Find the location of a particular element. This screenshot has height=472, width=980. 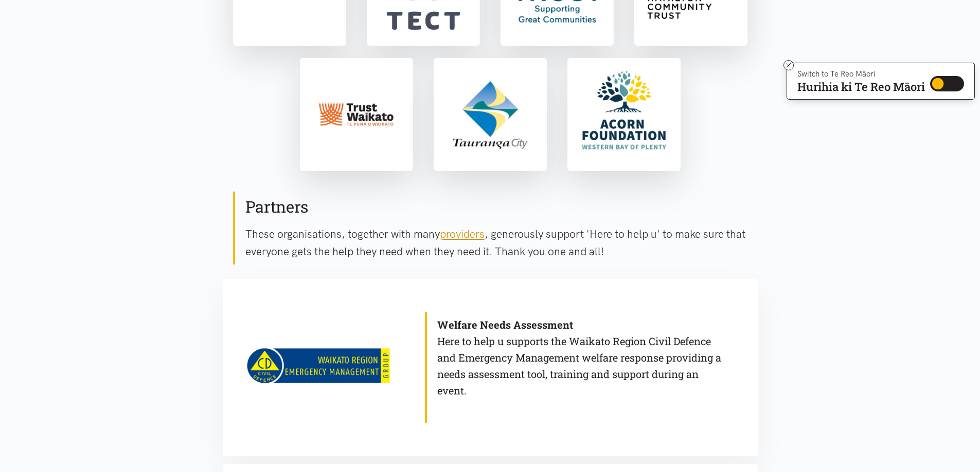

img: Acorn Foundation | Western Bay of Plenty is located at coordinates (624, 114).